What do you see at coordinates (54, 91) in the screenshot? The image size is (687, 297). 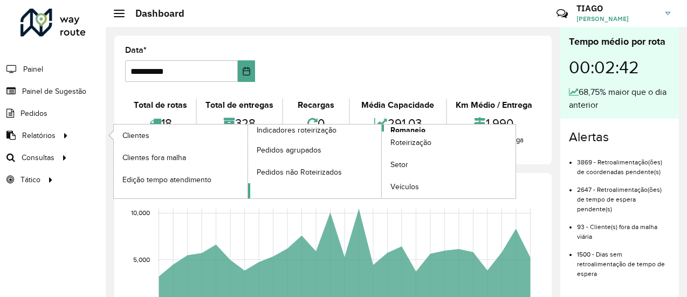 I see `span: Painel de Sugestão` at bounding box center [54, 91].